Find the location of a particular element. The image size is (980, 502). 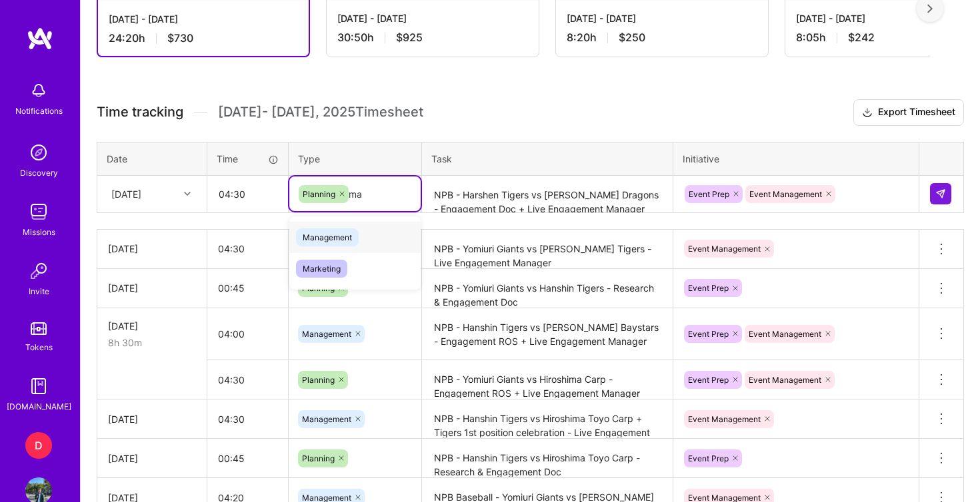

div: Notifications is located at coordinates (39, 110).